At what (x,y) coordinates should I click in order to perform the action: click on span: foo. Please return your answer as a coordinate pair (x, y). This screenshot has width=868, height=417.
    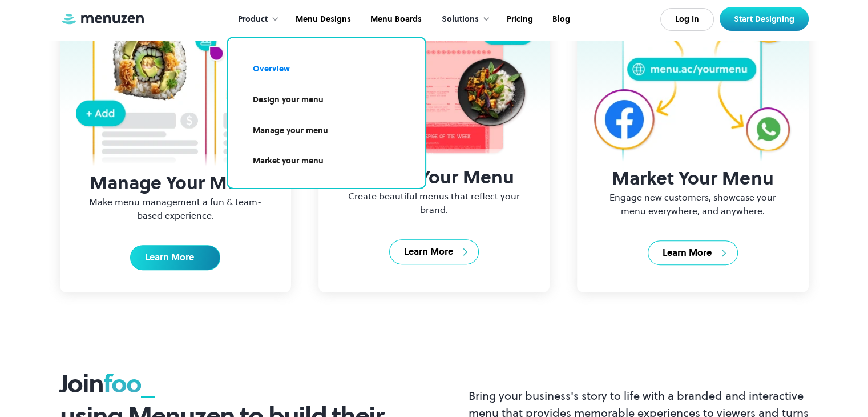
    Looking at the image, I should click on (122, 383).